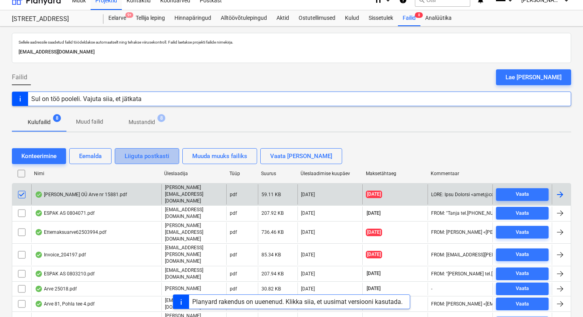 The height and width of the screenshot is (317, 583). I want to click on div: Kommentaar, so click(460, 173).